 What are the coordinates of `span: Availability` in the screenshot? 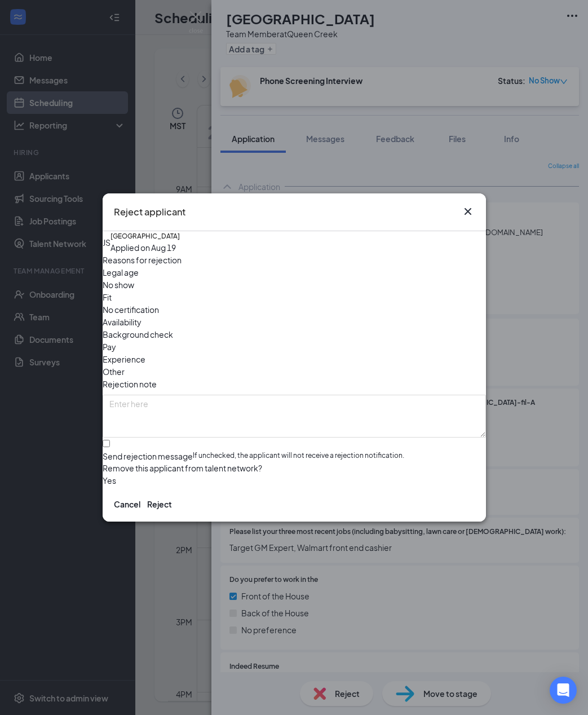 It's located at (122, 322).